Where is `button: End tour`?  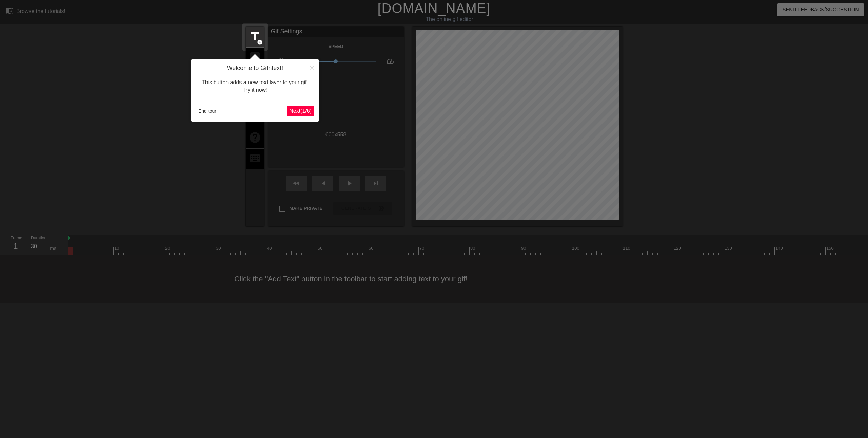
button: End tour is located at coordinates (207, 111).